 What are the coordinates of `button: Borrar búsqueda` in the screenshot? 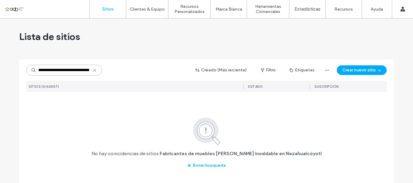 It's located at (207, 166).